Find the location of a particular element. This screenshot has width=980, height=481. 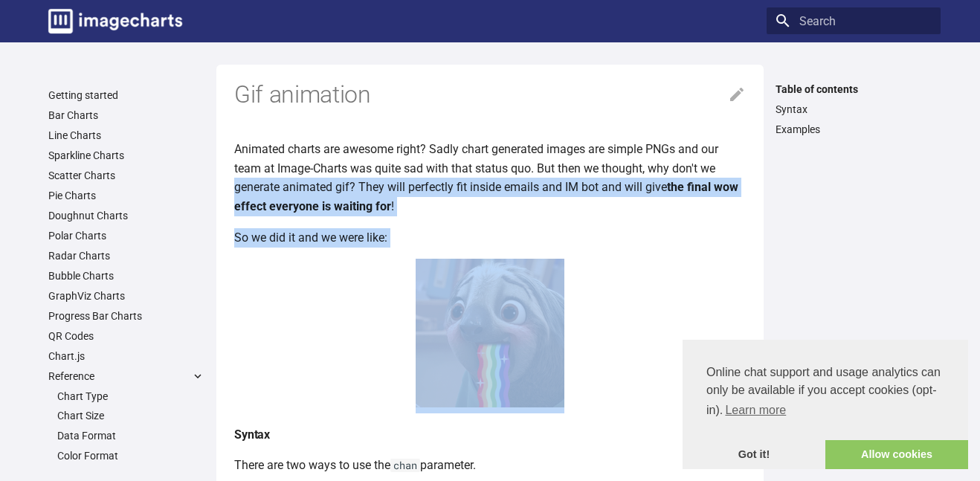

p: There are two ways to use the parameter. is located at coordinates (490, 465).